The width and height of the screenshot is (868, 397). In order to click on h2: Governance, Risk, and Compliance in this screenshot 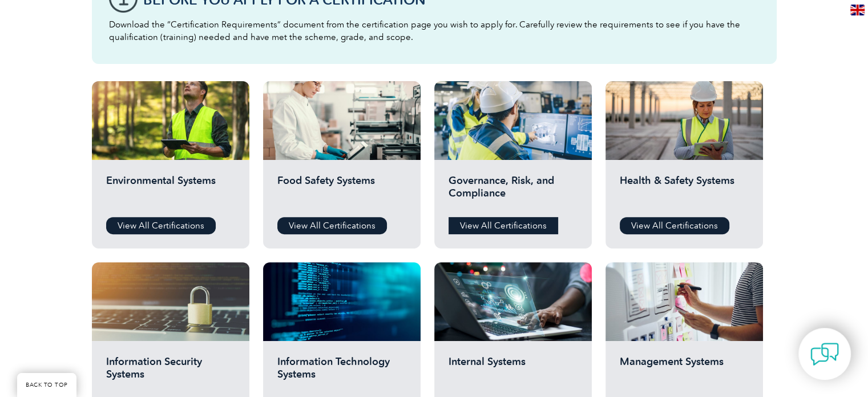, I will do `click(513, 192)`.